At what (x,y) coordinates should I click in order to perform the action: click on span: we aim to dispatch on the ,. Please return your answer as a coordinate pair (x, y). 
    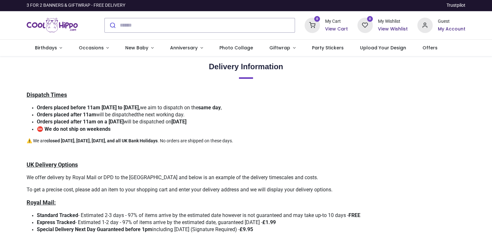
    Looking at the image, I should click on (129, 107).